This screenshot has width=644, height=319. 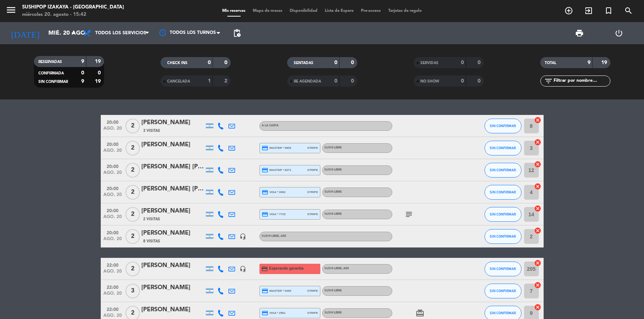 What do you see at coordinates (277, 291) in the screenshot?
I see `span: master * 0483` at bounding box center [277, 291].